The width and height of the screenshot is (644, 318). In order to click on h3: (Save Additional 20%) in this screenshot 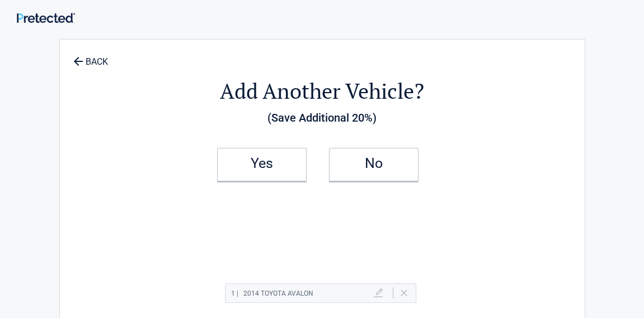, I will do `click(322, 118)`.